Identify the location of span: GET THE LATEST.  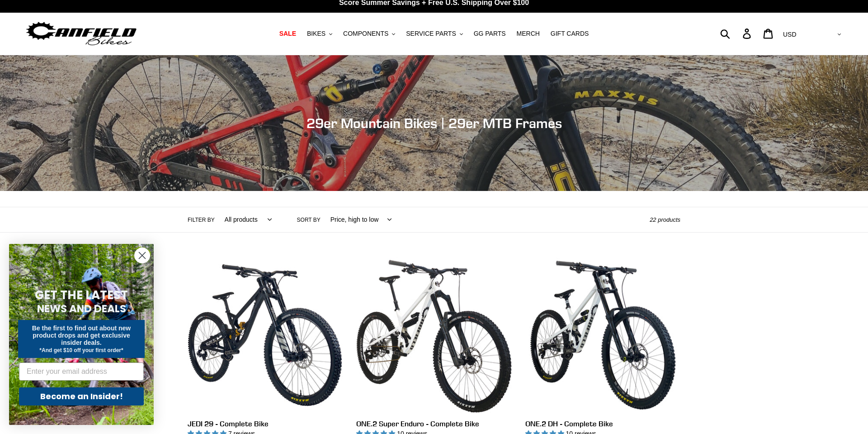
(82, 296).